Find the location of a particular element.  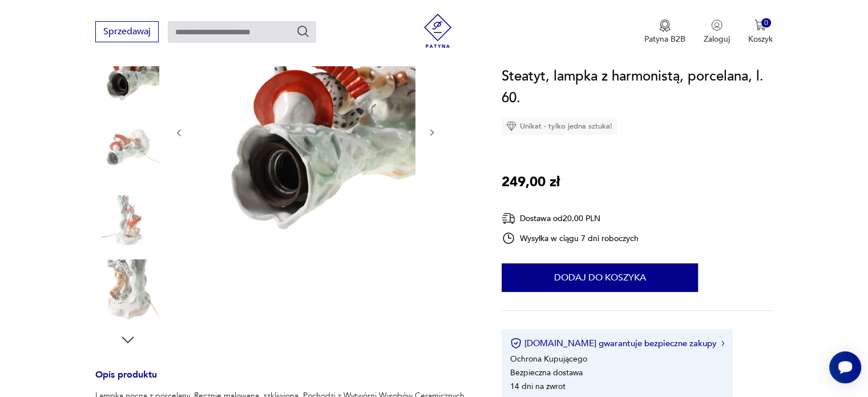

img: Ikona diamentu is located at coordinates (511, 126).